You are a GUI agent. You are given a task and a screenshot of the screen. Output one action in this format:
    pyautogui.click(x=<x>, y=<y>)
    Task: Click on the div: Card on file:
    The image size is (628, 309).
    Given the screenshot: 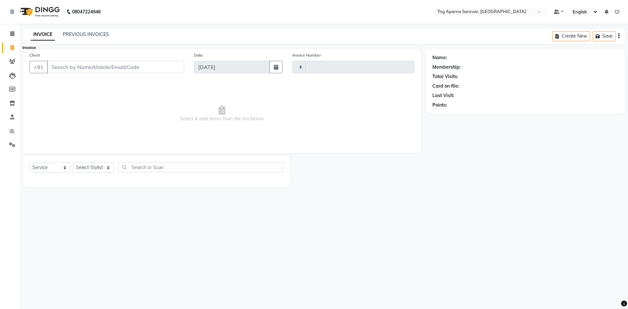 What is the action you would take?
    pyautogui.click(x=446, y=86)
    